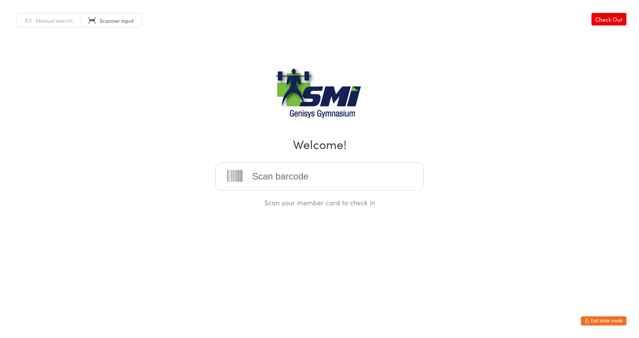 Image resolution: width=639 pixels, height=338 pixels. Describe the element at coordinates (117, 21) in the screenshot. I see `span: Scanner input` at that location.